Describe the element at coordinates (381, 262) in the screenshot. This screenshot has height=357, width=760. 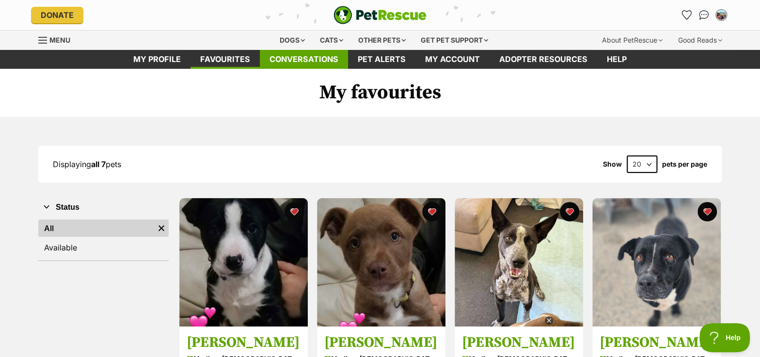
I see `img: Lucy` at that location.